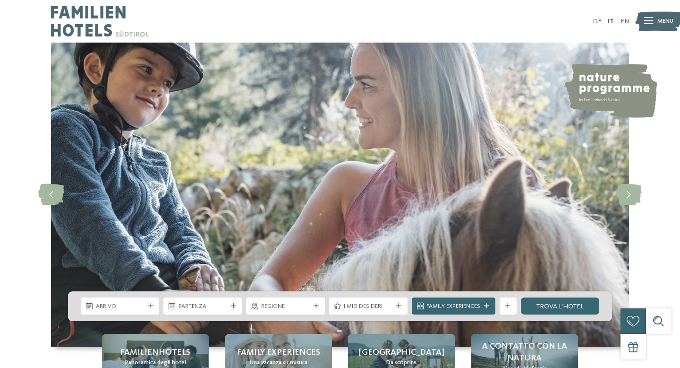 The height and width of the screenshot is (368, 680). I want to click on span: A contatto con la natura, so click(524, 352).